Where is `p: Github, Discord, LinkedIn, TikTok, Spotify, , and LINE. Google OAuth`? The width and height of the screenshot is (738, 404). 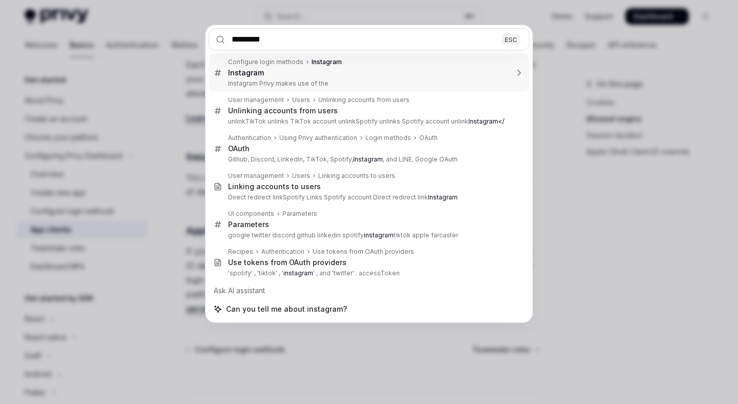 p: Github, Discord, LinkedIn, TikTok, Spotify, , and LINE. Google OAuth is located at coordinates (368, 159).